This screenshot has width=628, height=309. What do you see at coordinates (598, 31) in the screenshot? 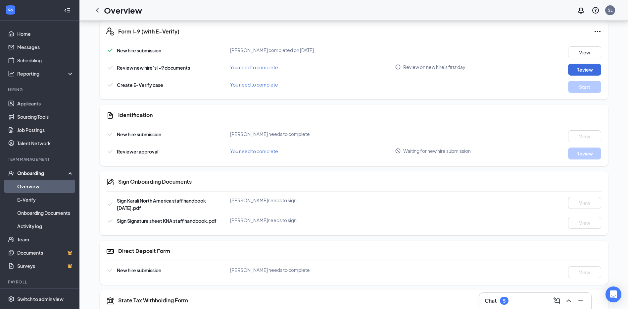
I see `svg: Ellipses` at bounding box center [598, 31].